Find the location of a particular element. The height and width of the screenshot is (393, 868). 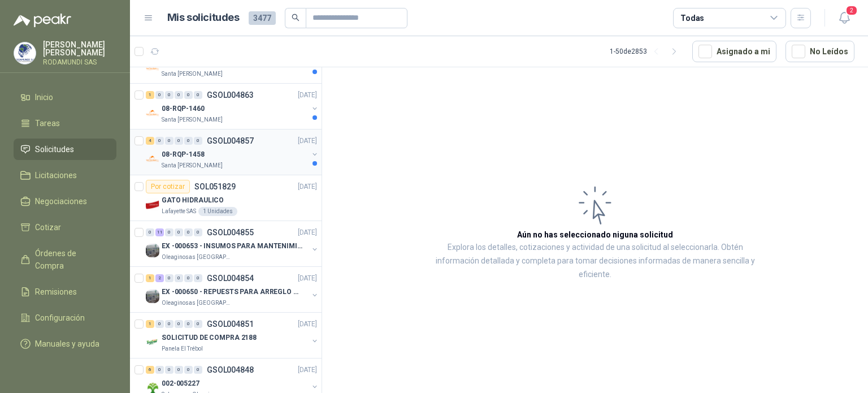

button: No Leídos is located at coordinates (819, 52).